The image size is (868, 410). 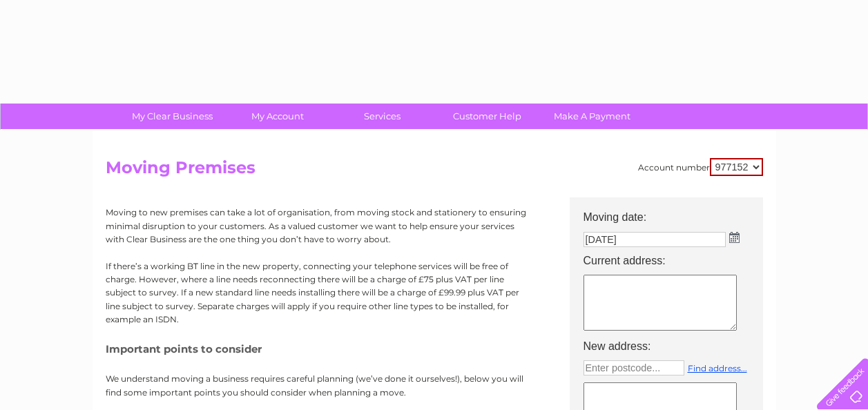 What do you see at coordinates (487, 116) in the screenshot?
I see `a: Customer Help` at bounding box center [487, 116].